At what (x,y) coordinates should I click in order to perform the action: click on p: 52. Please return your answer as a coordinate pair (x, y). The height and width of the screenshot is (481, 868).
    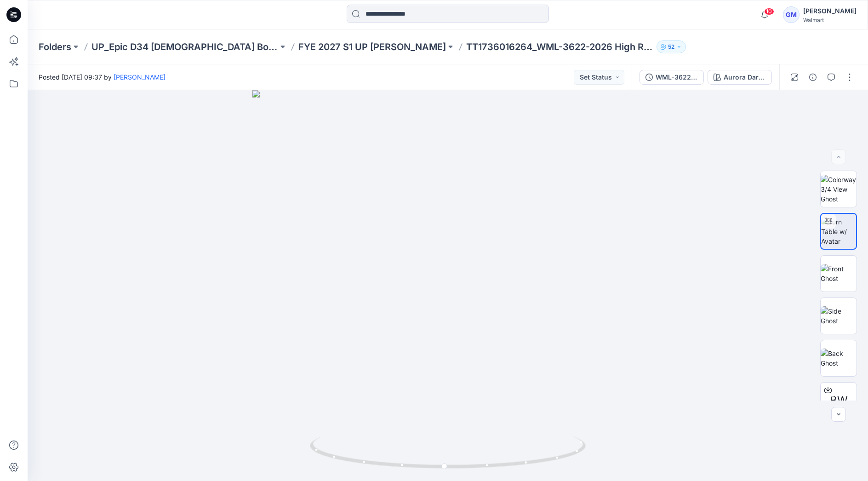
    Looking at the image, I should click on (672, 47).